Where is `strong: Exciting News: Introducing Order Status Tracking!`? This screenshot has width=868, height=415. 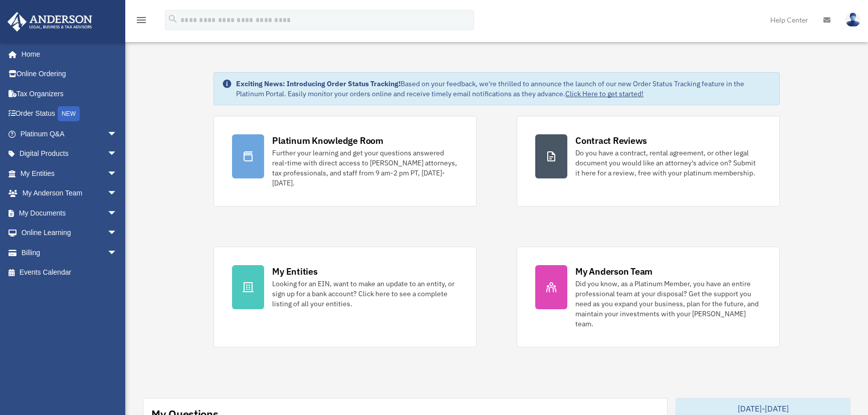
strong: Exciting News: Introducing Order Status Tracking! is located at coordinates (318, 84).